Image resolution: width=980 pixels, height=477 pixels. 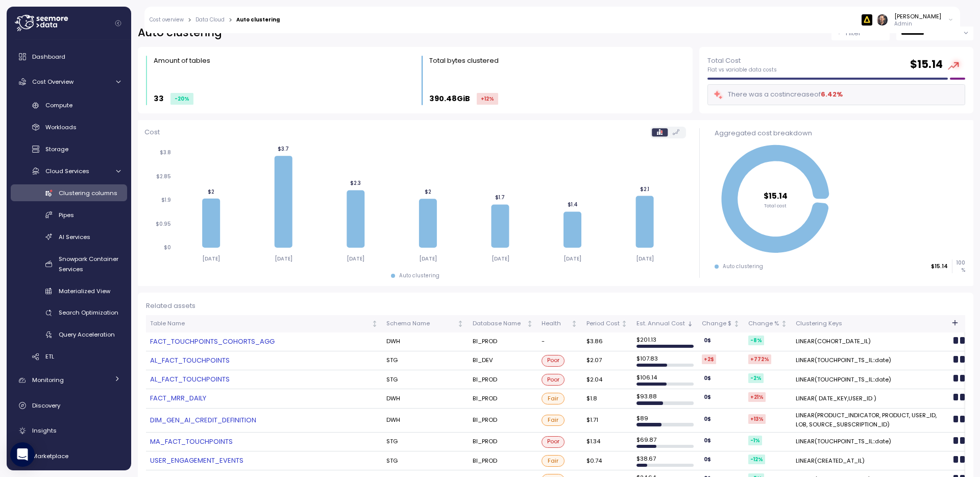 I want to click on span: ETL, so click(x=49, y=357).